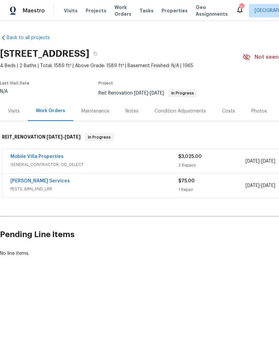  Describe the element at coordinates (123, 11) in the screenshot. I see `span: Work Orders` at that location.